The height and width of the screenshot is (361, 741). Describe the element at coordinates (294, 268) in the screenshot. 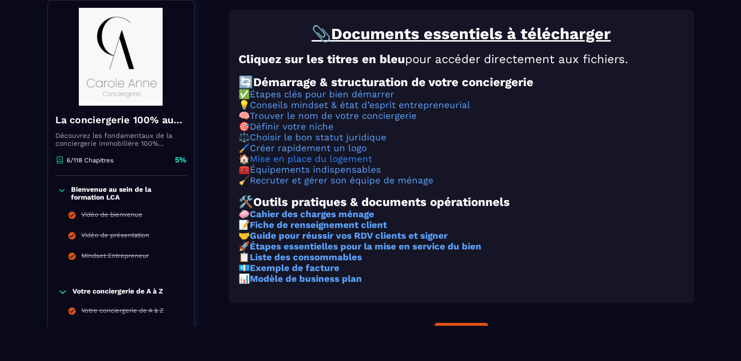

I see `a: Exemple de facture` at that location.